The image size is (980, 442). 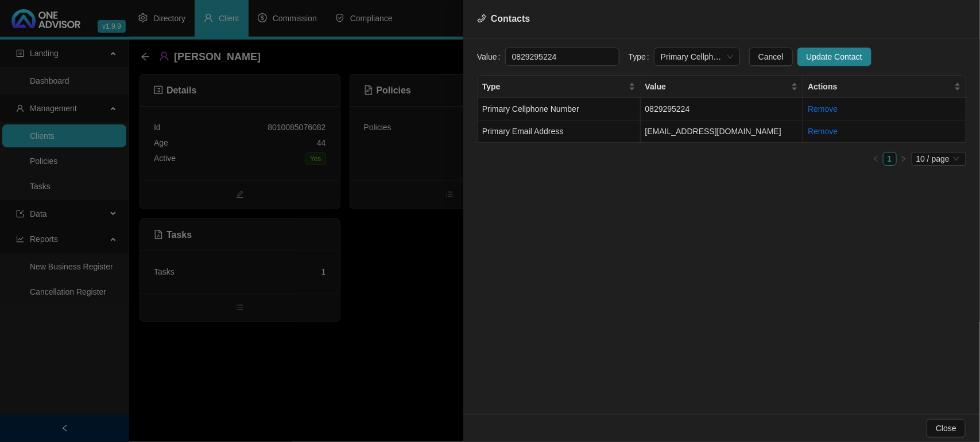 I want to click on span: 10 / page, so click(x=939, y=159).